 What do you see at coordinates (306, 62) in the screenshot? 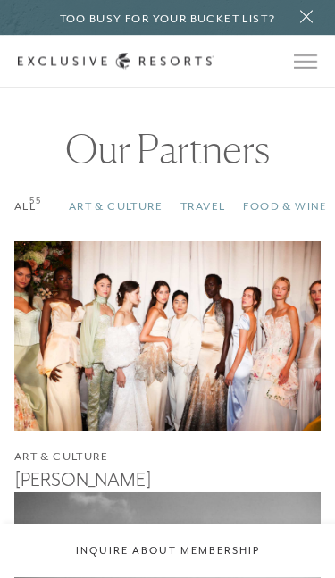
I see `button: Open navigation` at bounding box center [306, 62].